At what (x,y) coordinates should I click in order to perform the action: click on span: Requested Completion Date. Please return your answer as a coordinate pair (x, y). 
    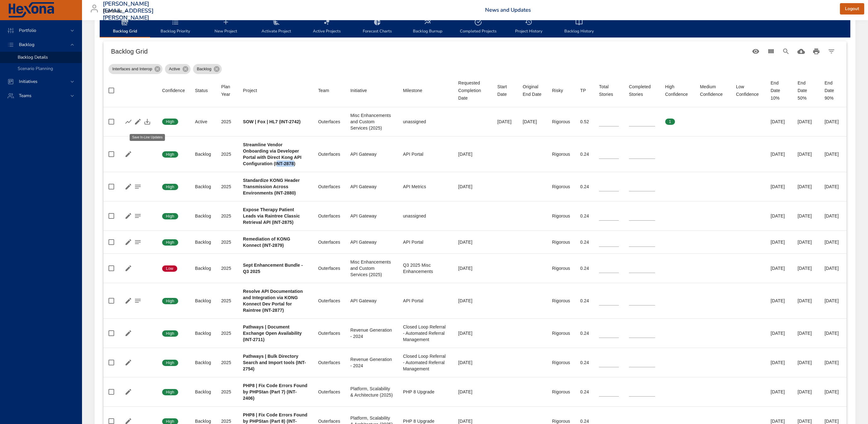
    Looking at the image, I should click on (473, 91).